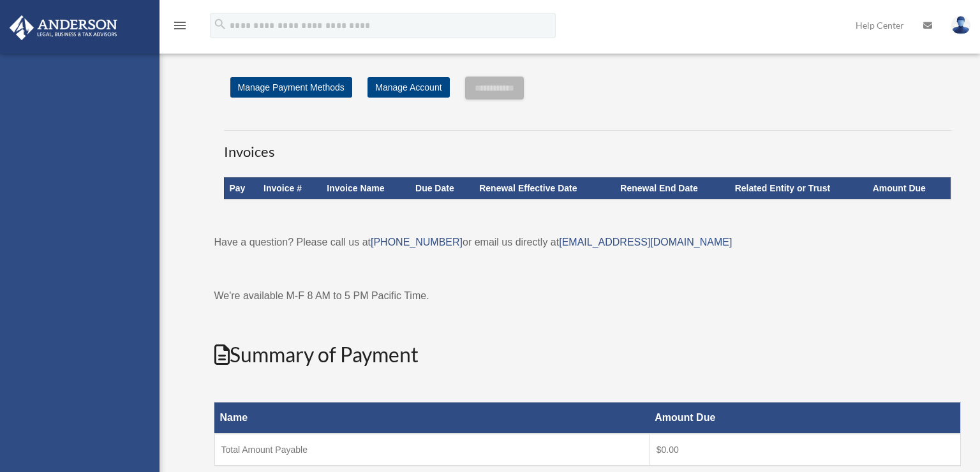 The width and height of the screenshot is (980, 472). What do you see at coordinates (290, 188) in the screenshot?
I see `th: Invoice #` at bounding box center [290, 188].